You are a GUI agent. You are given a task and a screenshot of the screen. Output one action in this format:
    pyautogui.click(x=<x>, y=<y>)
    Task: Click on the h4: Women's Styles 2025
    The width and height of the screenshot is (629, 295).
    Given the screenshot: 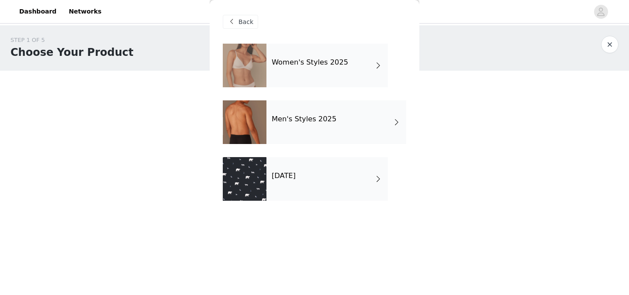 What is the action you would take?
    pyautogui.click(x=310, y=62)
    